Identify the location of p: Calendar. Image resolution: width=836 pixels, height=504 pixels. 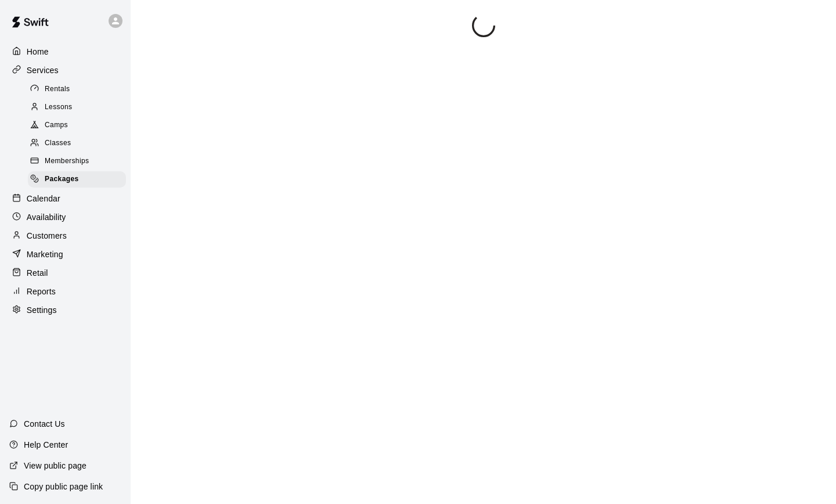
(44, 198).